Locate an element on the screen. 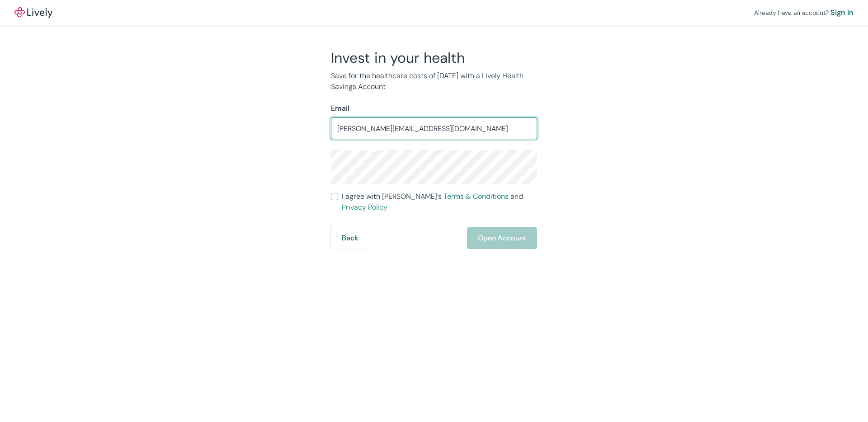 This screenshot has height=422, width=868. div: Sign in is located at coordinates (842, 12).